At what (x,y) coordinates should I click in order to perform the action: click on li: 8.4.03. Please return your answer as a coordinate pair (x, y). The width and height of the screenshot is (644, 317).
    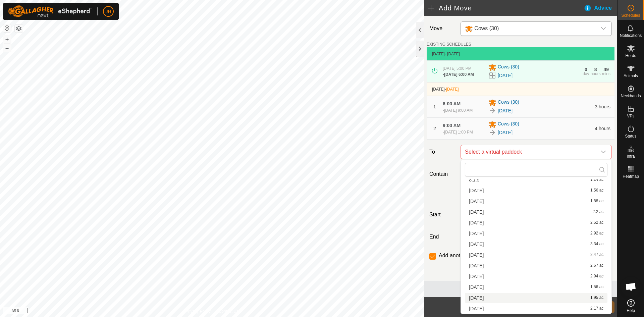
    Looking at the image, I should click on (536, 298).